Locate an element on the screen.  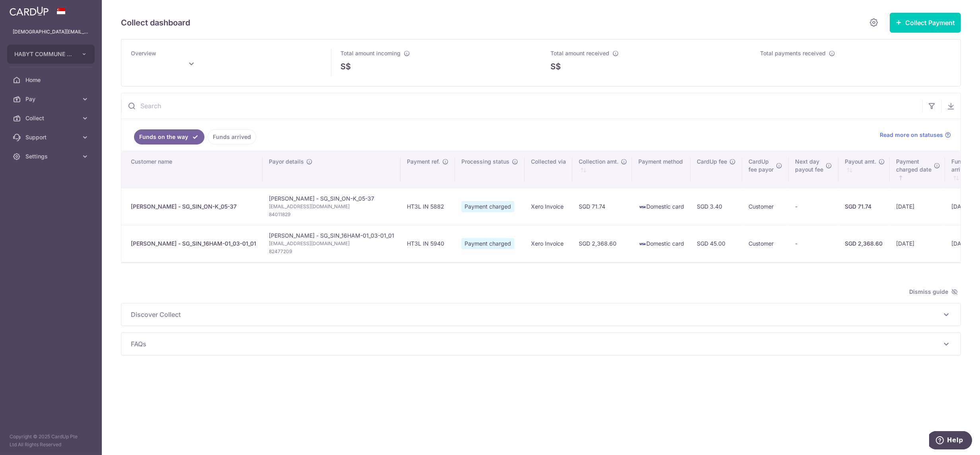
span: Pay is located at coordinates (51, 99).